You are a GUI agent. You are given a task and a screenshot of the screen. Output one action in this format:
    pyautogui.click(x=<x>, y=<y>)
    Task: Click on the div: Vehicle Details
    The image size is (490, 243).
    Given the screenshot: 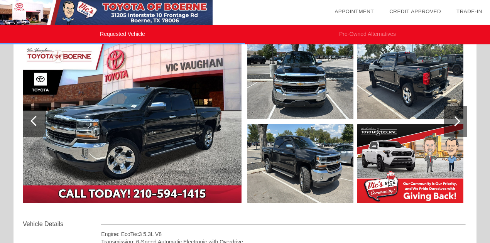 What is the action you would take?
    pyautogui.click(x=62, y=224)
    